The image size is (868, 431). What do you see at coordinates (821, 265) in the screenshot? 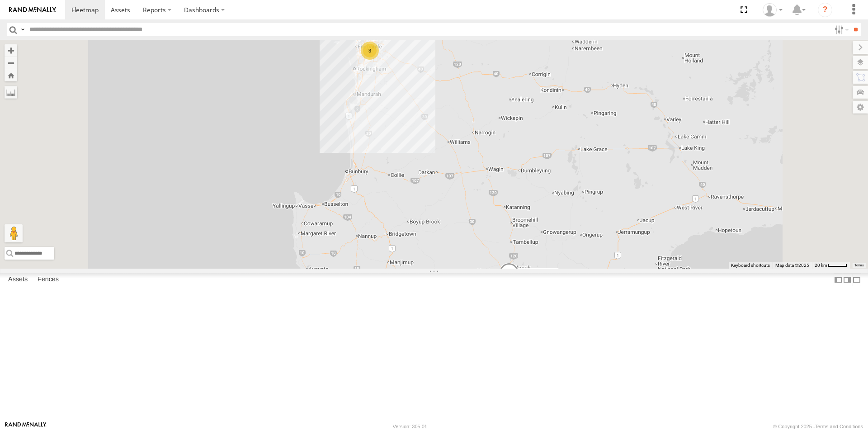
I see `span: 20 km` at bounding box center [821, 265].